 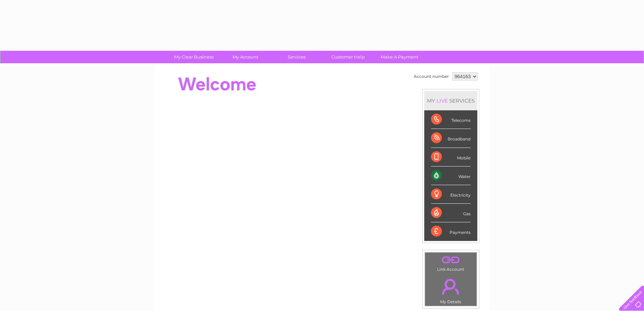 I want to click on div: Gas, so click(x=451, y=213).